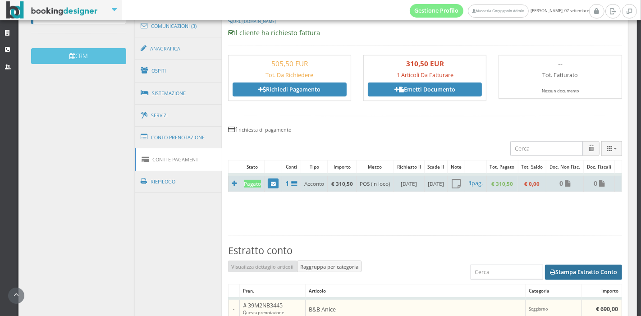  Describe the element at coordinates (502, 167) in the screenshot. I see `div: Tot. Pagato` at that location.